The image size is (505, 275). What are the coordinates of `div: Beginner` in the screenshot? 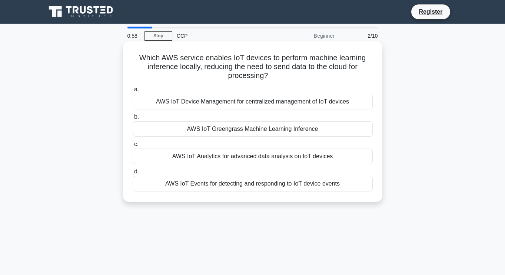 It's located at (306, 36).